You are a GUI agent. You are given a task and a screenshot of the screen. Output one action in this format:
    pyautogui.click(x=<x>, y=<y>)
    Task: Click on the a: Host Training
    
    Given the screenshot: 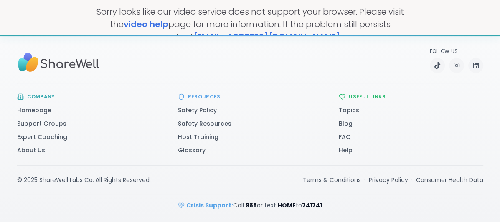 What is the action you would take?
    pyautogui.click(x=198, y=137)
    